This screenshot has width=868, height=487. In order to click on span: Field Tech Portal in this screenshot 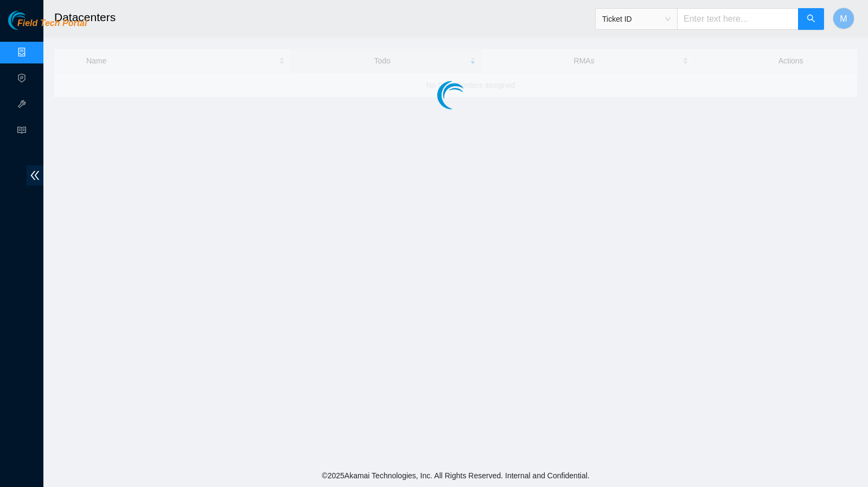, I will do `click(52, 24)`.